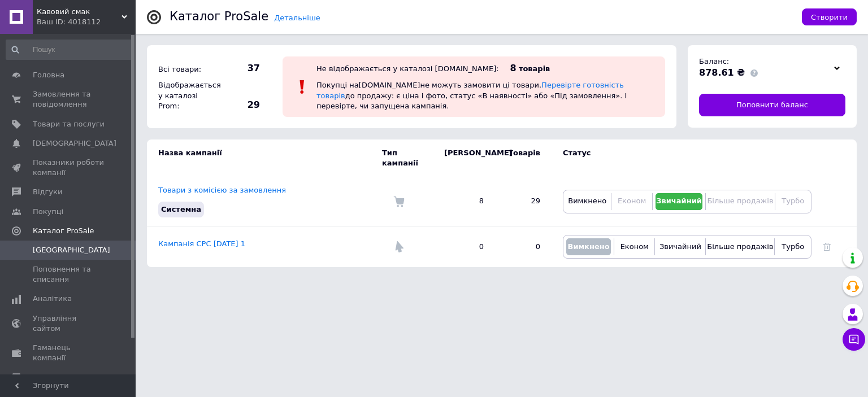 The image size is (868, 397). I want to click on span: Баланс:, so click(714, 61).